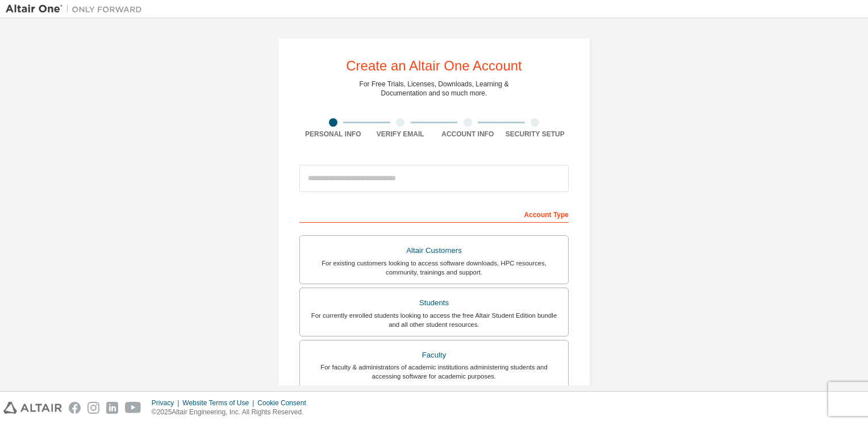 The height and width of the screenshot is (424, 868). I want to click on img: Altair One, so click(77, 9).